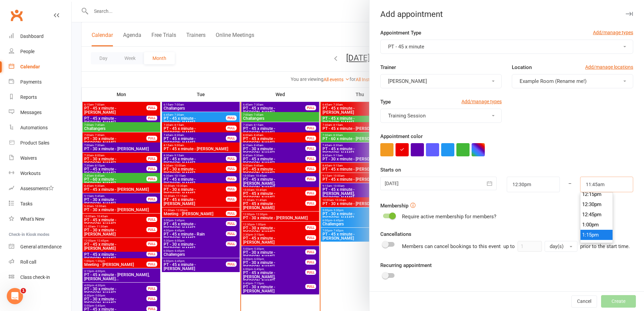 The height and width of the screenshot is (311, 644). I want to click on a: General attendance kiosk mode, so click(40, 246).